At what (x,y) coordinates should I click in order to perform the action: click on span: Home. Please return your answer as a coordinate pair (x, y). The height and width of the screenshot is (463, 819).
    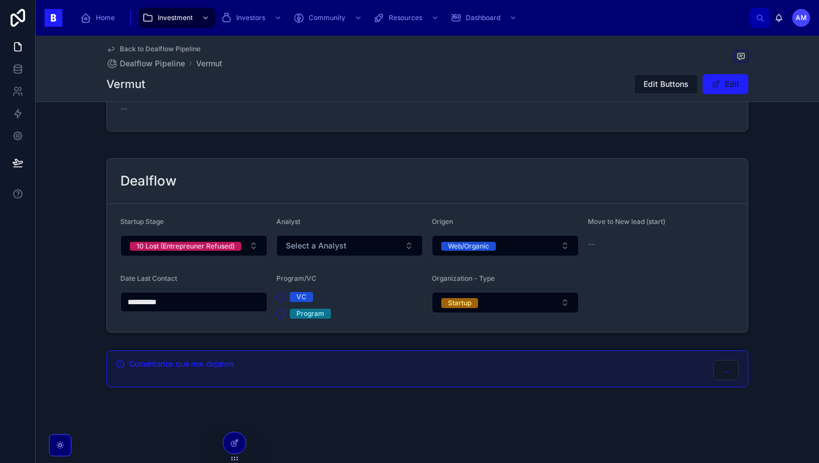
    Looking at the image, I should click on (105, 18).